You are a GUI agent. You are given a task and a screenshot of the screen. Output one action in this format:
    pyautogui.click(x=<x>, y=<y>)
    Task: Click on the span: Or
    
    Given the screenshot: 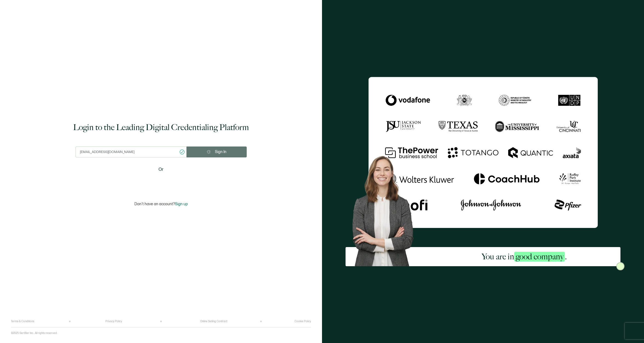 What is the action you would take?
    pyautogui.click(x=161, y=169)
    